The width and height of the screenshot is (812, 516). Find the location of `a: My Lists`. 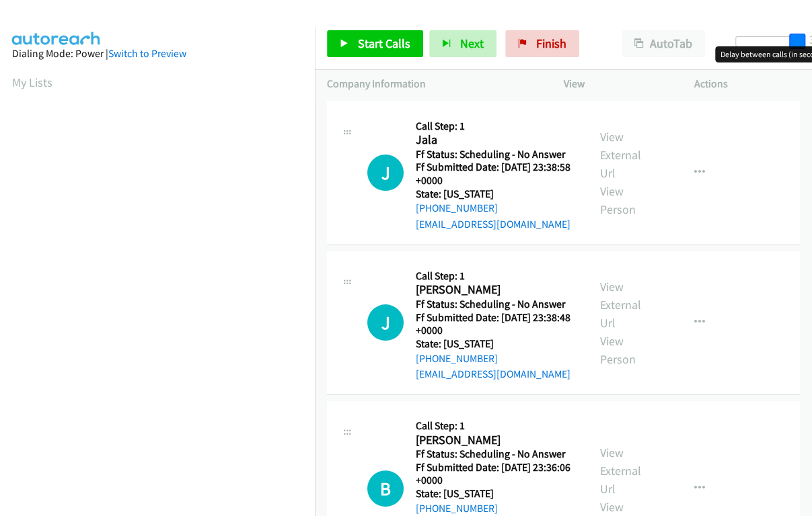

a: My Lists is located at coordinates (32, 82).